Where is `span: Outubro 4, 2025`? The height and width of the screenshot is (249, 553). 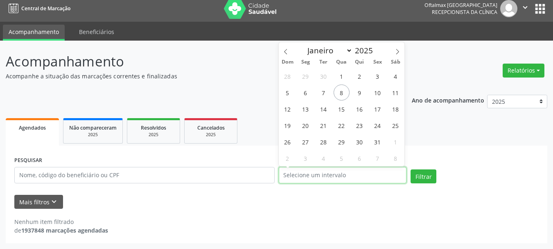 span: Outubro 4, 2025 is located at coordinates (396, 76).